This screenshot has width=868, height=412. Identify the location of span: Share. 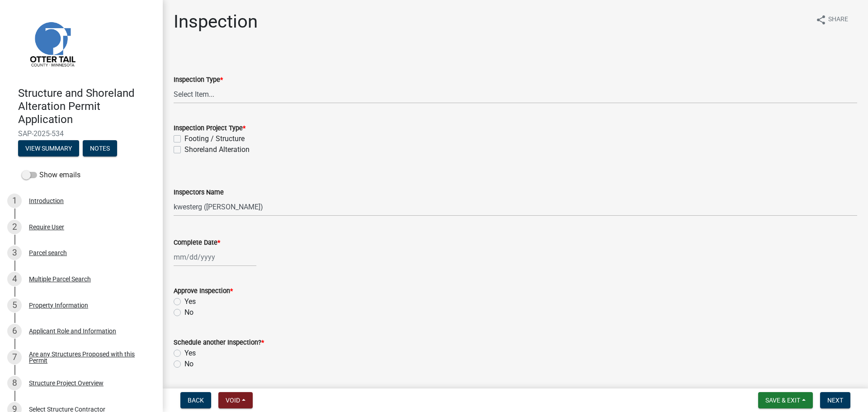
(838, 20).